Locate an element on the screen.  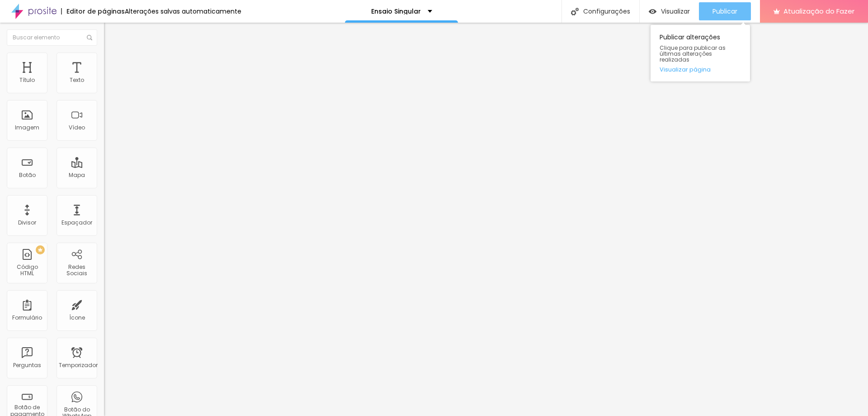
font: Texto is located at coordinates (77, 79).